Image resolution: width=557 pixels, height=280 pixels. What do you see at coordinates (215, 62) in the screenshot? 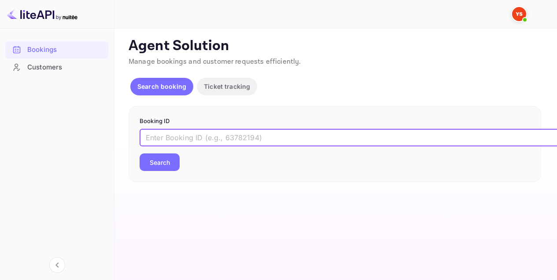
I see `span: Manage bookings and customer requests efficiently.` at bounding box center [215, 62].